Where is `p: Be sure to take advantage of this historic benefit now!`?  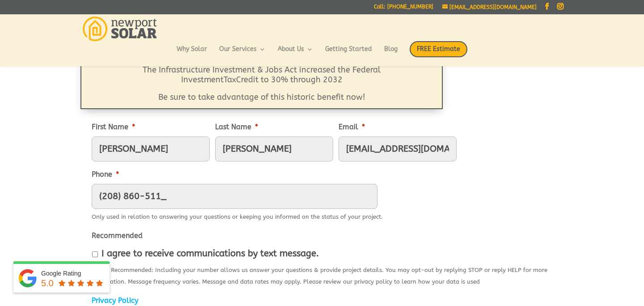 p: Be sure to take advantage of this historic benefit now! is located at coordinates (262, 97).